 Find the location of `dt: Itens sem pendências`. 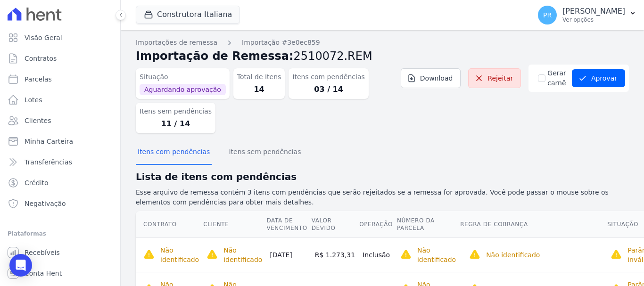

dt: Itens sem pendências is located at coordinates (175, 111).